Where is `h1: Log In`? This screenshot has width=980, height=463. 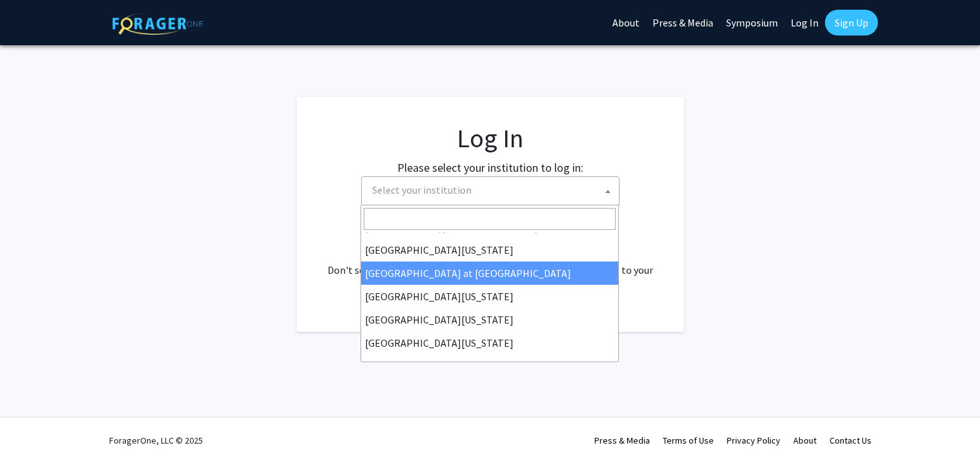 h1: Log In is located at coordinates (490, 138).